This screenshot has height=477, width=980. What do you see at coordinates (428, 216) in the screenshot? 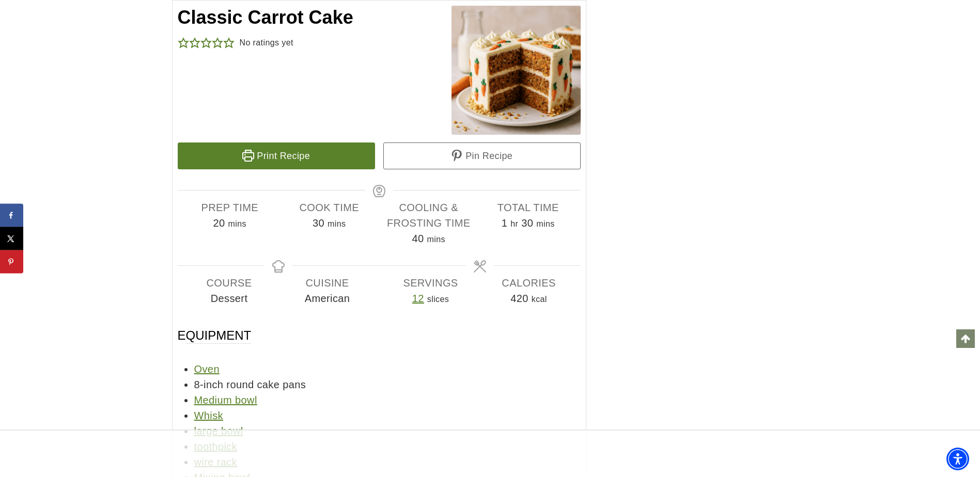
I see `span: Cooling & Frosting Time` at bounding box center [428, 216].